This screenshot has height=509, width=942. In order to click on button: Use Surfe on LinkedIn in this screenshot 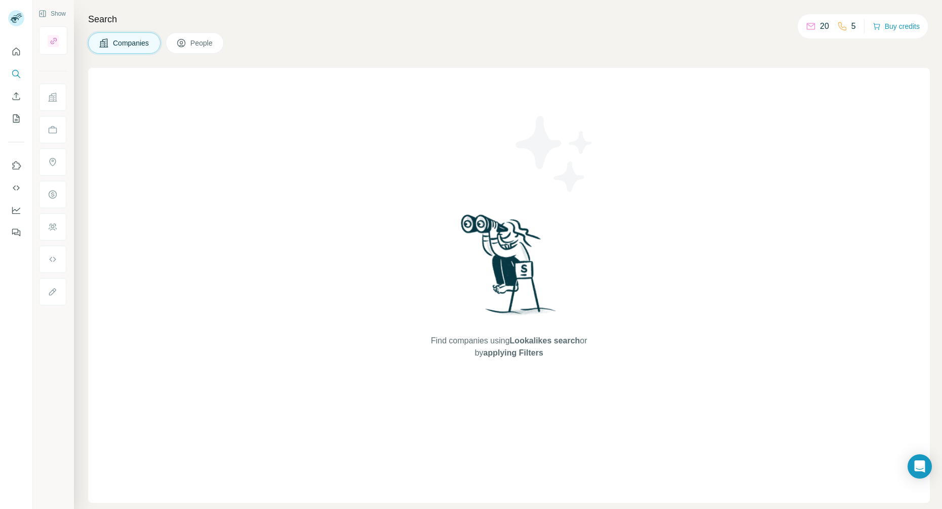, I will do `click(16, 166)`.